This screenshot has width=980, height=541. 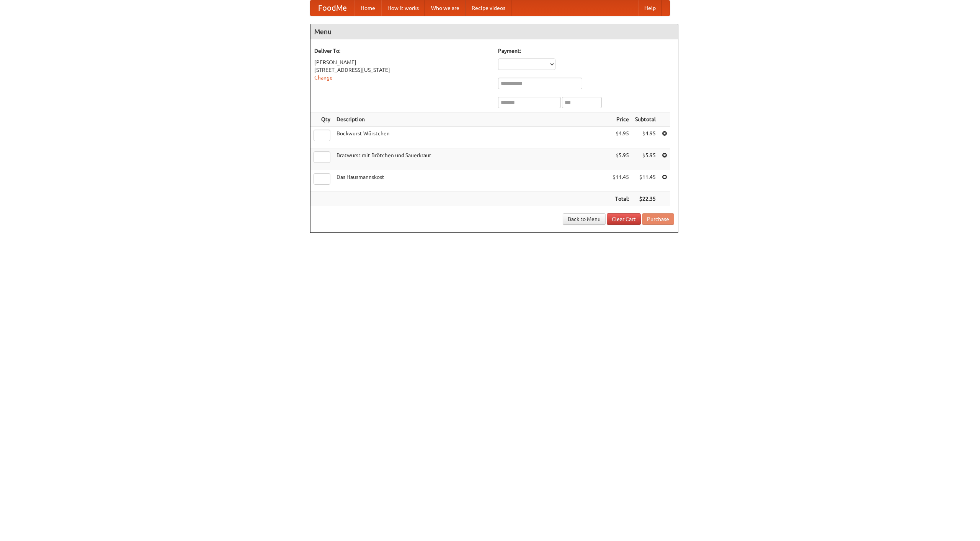 I want to click on a: Recipe videos, so click(x=489, y=8).